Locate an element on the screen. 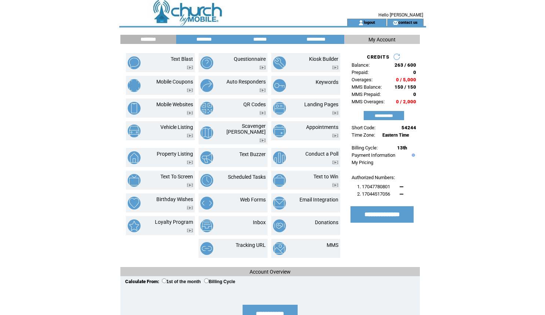  span: 150 / 150 is located at coordinates (405, 87).